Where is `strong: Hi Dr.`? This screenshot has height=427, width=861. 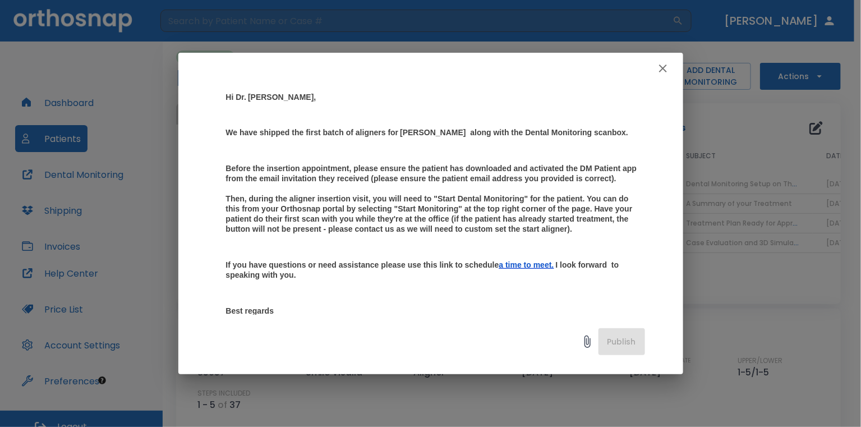
strong: Hi Dr. is located at coordinates (236, 97).